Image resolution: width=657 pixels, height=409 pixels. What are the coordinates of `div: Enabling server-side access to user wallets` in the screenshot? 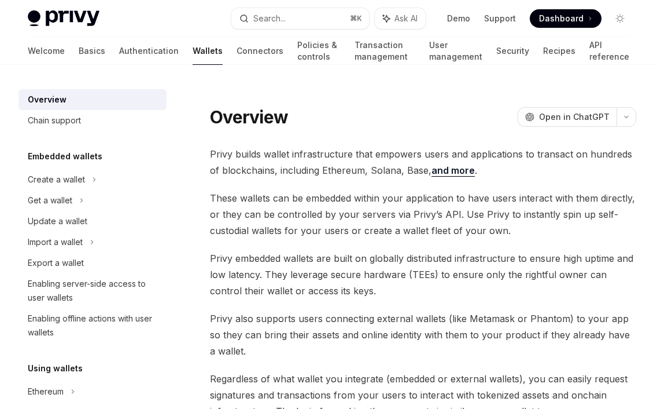 It's located at (94, 290).